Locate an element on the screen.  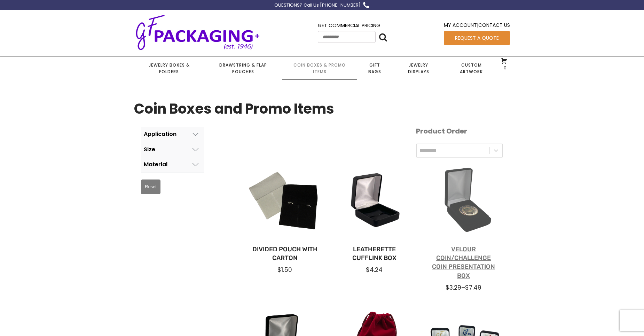
span: $7.49 is located at coordinates (473, 288).